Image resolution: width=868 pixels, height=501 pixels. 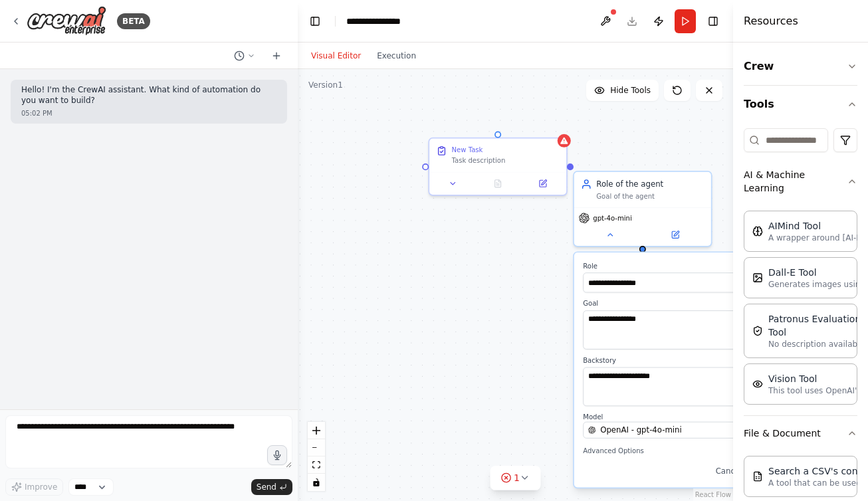 What do you see at coordinates (684, 430) in the screenshot?
I see `button: OpenAI - gpt-4o-mini` at bounding box center [684, 430].